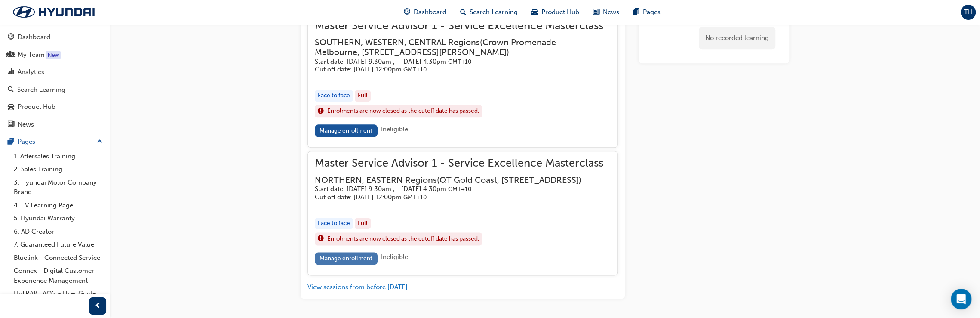 This screenshot has height=318, width=980. What do you see at coordinates (54, 12) in the screenshot?
I see `a: Trak` at bounding box center [54, 12].